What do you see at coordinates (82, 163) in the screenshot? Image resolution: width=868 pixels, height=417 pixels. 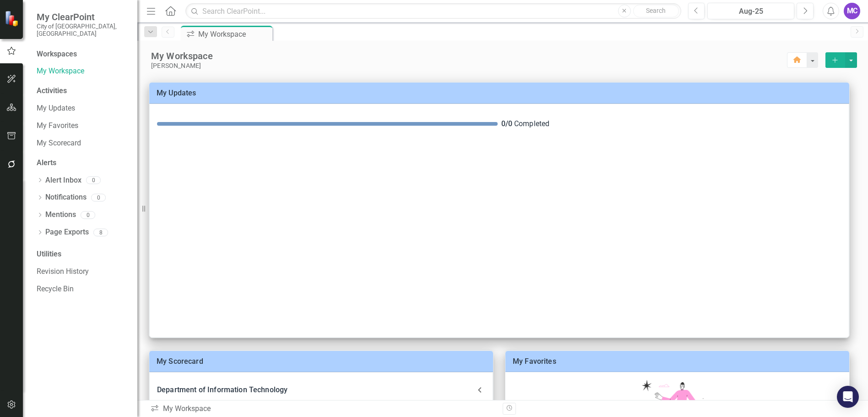 I see `div: Alerts` at bounding box center [82, 163].